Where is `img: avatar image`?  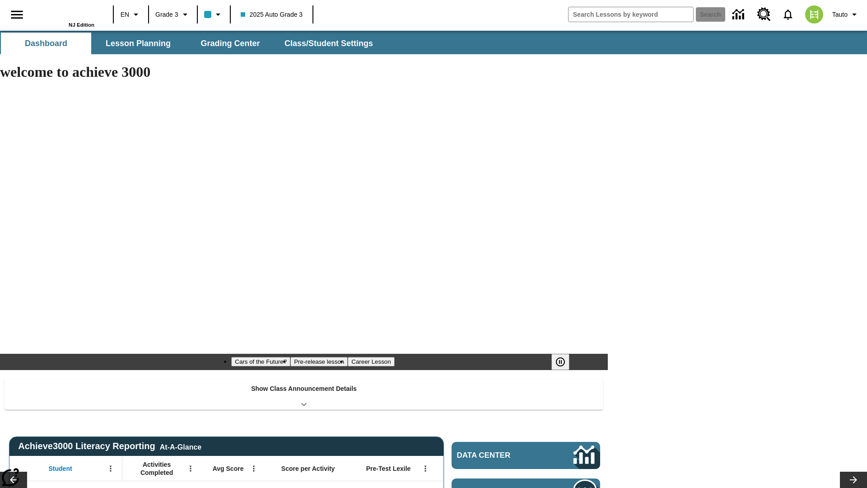
img: avatar image is located at coordinates (814, 14).